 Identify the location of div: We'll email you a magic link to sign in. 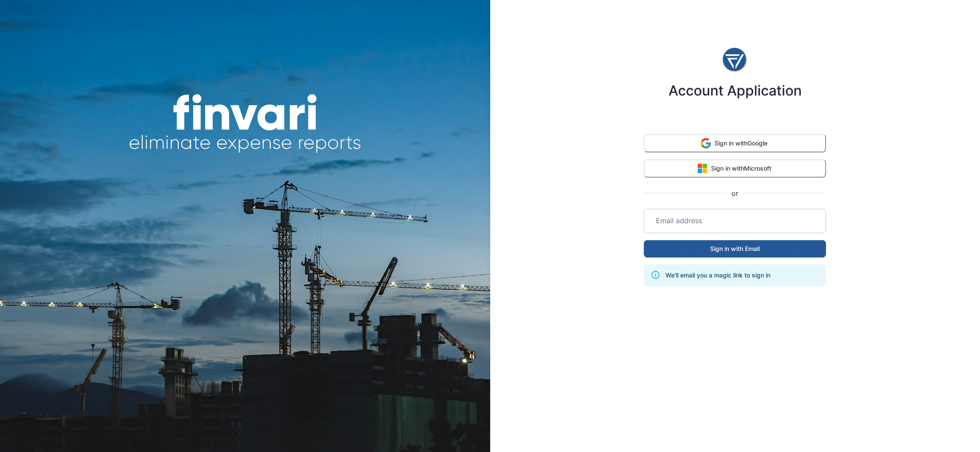
(718, 275).